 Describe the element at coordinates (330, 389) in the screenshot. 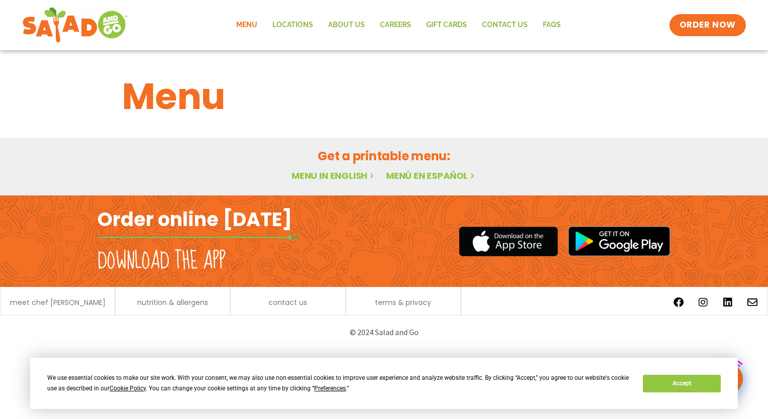

I see `span: Preferences` at that location.